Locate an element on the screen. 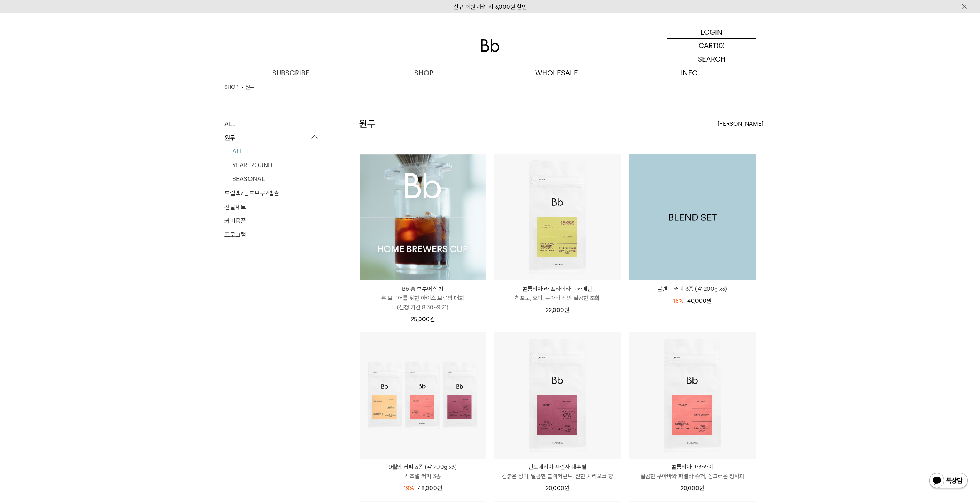 This screenshot has width=980, height=502. a: 콜롬비아 마라카이 is located at coordinates (692, 395).